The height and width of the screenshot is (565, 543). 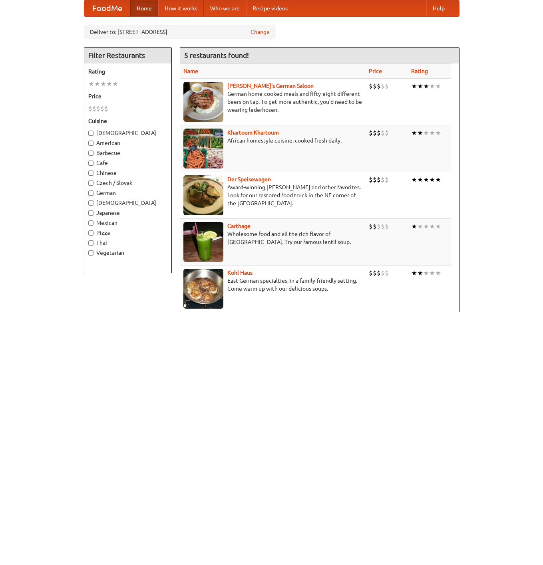 What do you see at coordinates (253, 133) in the screenshot?
I see `b: Khartoum Khartoum` at bounding box center [253, 133].